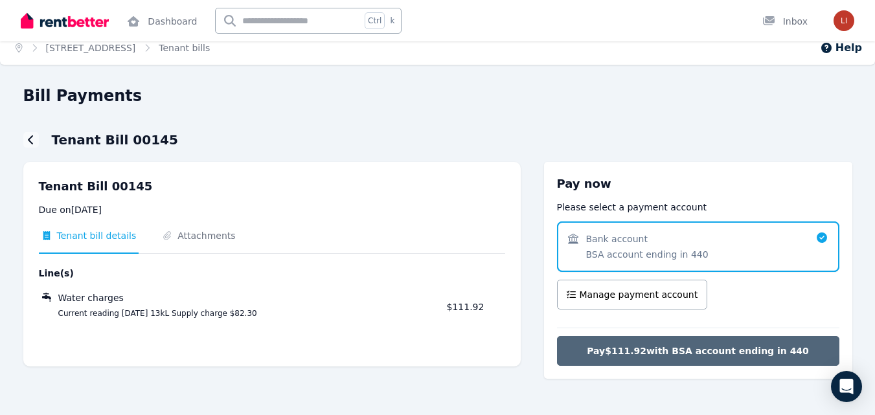 The width and height of the screenshot is (875, 415). I want to click on span: BSA account ending in 440, so click(647, 255).